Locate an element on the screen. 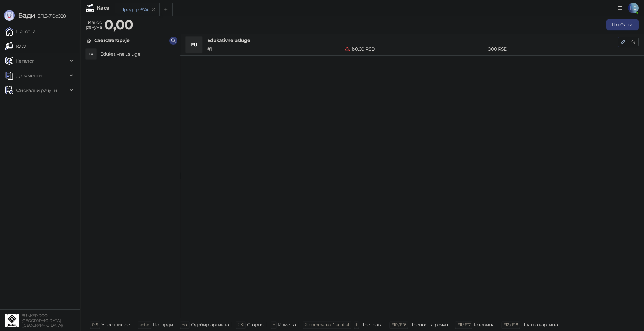  div: Потврди is located at coordinates (163, 325).